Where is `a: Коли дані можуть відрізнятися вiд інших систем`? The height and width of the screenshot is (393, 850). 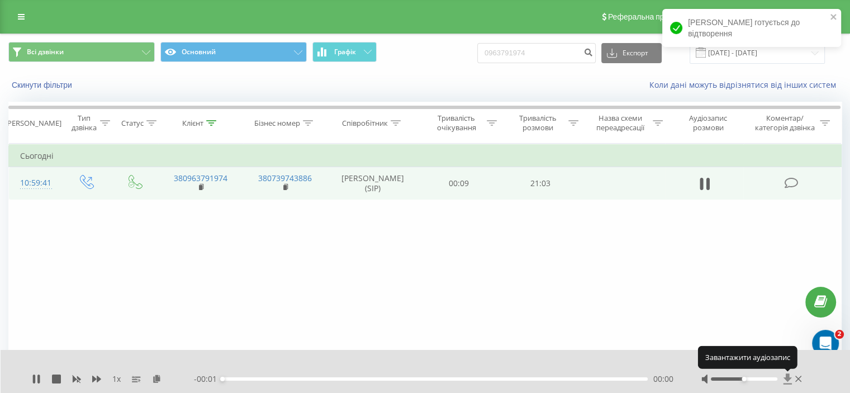 a: Коли дані можуть відрізнятися вiд інших систем is located at coordinates (746, 84).